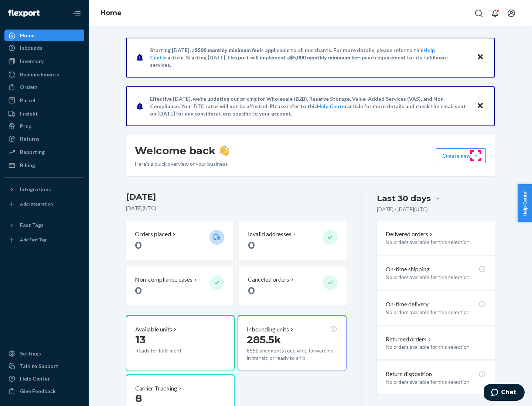  Describe the element at coordinates (410, 234) in the screenshot. I see `p: Delivered orders` at that location.